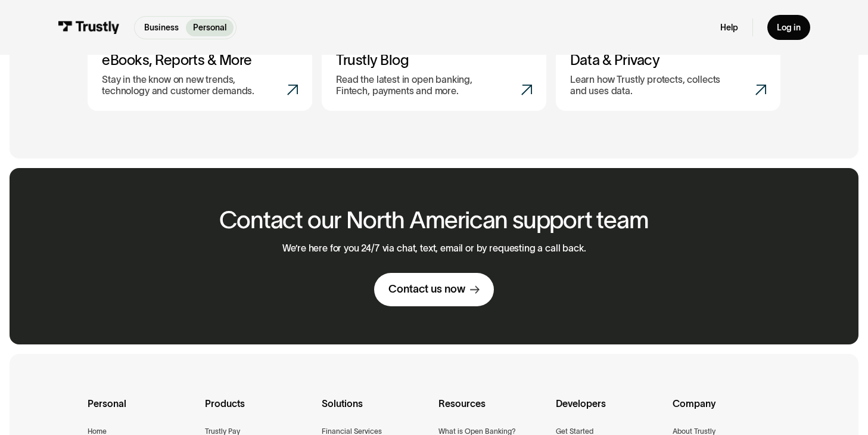  What do you see at coordinates (729, 28) in the screenshot?
I see `a: Help` at bounding box center [729, 28].